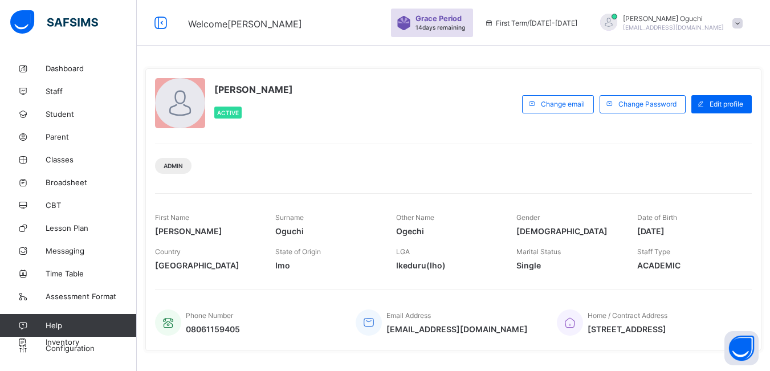 This screenshot has width=770, height=371. I want to click on span: Configuration, so click(91, 348).